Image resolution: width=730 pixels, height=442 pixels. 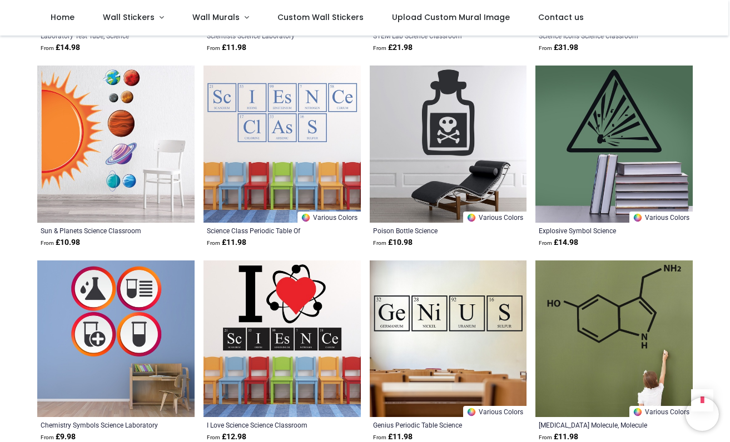 What do you see at coordinates (101, 425) in the screenshot?
I see `a: Chemistry Symbols Science Laboratory Set` at bounding box center [101, 425].